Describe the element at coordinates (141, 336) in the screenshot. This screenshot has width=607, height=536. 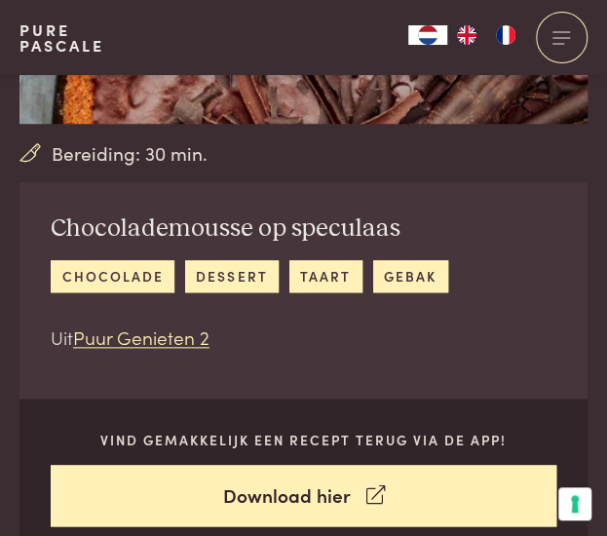
I see `a: Puur Genieten 2` at that location.